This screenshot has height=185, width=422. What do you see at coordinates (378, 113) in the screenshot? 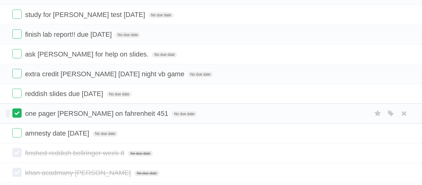
I see `label: Star task` at bounding box center [378, 113].